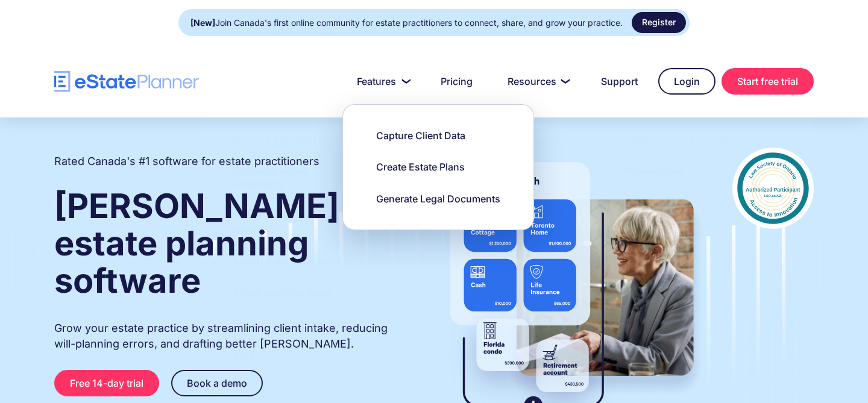  I want to click on div: Estate planning checklist, so click(290, 323).